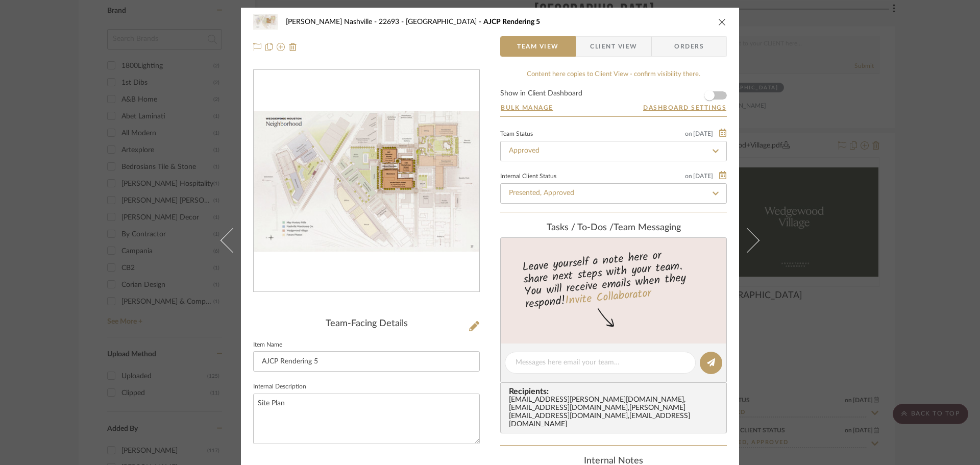 The width and height of the screenshot is (980, 465). Describe the element at coordinates (538, 46) in the screenshot. I see `span: Team View` at that location.